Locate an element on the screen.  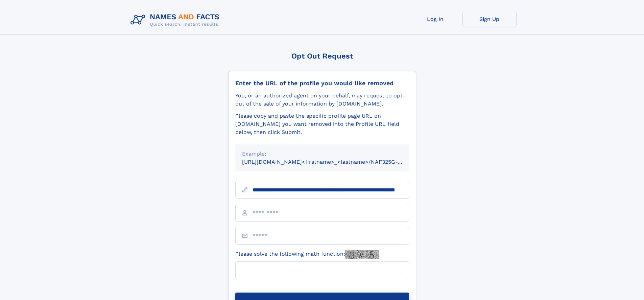
div: Opt Out Request is located at coordinates (322, 56).